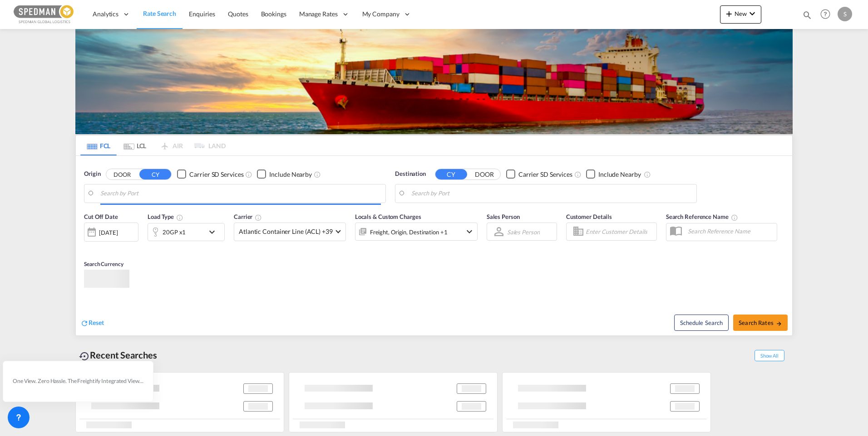 This screenshot has height=436, width=868. Describe the element at coordinates (523, 232) in the screenshot. I see `md-select: Sales Person` at that location.